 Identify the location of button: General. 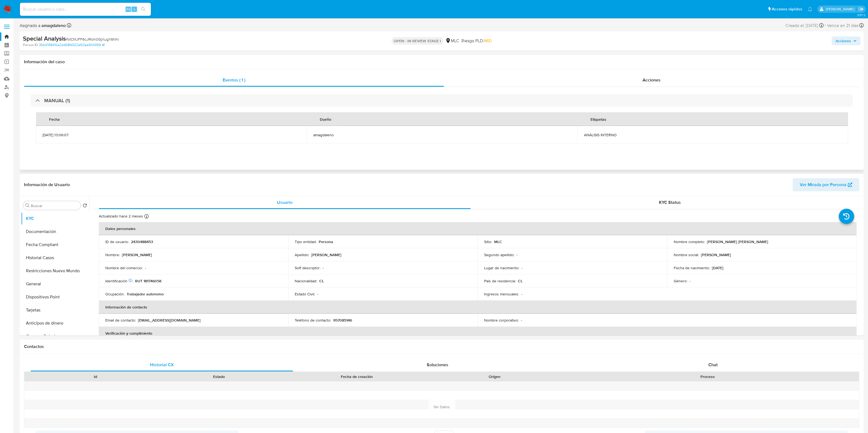
(55, 284).